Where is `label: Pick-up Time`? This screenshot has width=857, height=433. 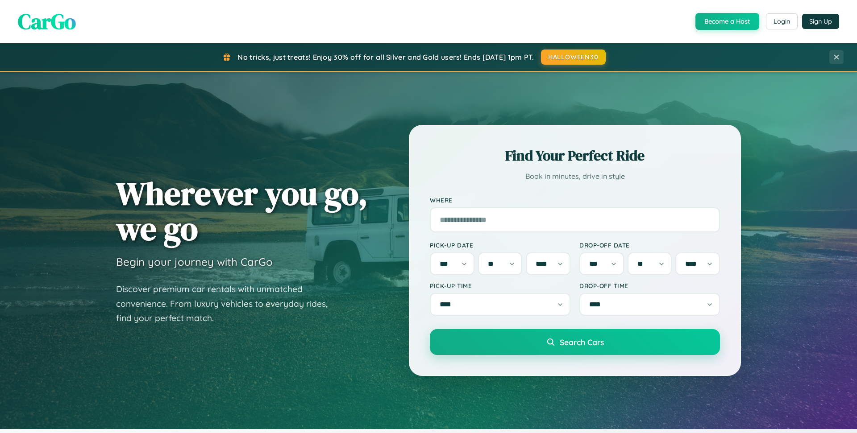 label: Pick-up Time is located at coordinates (500, 286).